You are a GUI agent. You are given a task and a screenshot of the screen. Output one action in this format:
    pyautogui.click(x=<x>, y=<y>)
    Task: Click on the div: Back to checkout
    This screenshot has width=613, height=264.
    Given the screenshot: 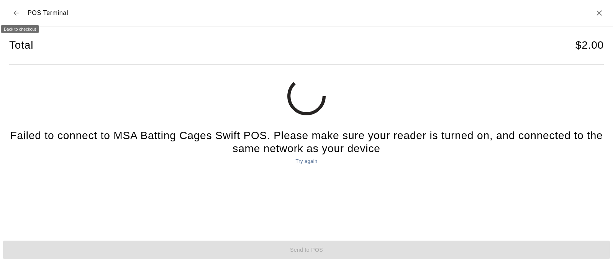 What is the action you would take?
    pyautogui.click(x=20, y=29)
    